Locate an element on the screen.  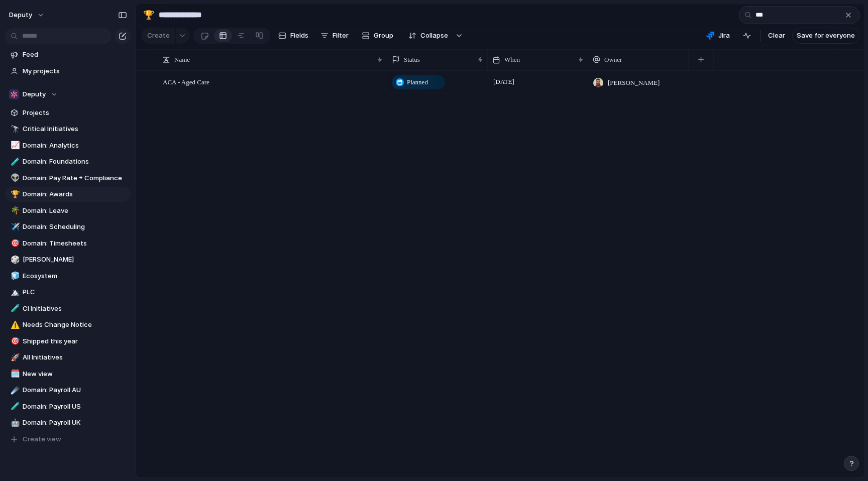
span: Jira is located at coordinates (724, 36).